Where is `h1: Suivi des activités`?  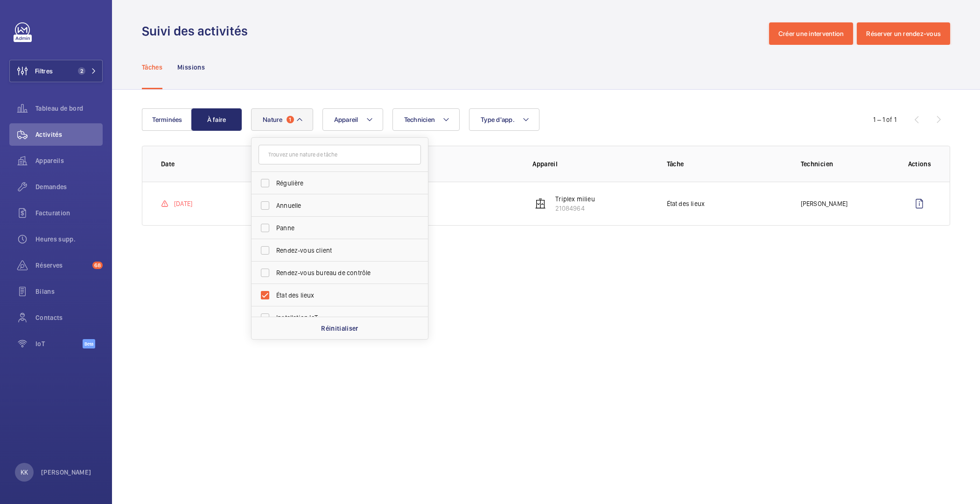
h1: Suivi des activités is located at coordinates (197, 30).